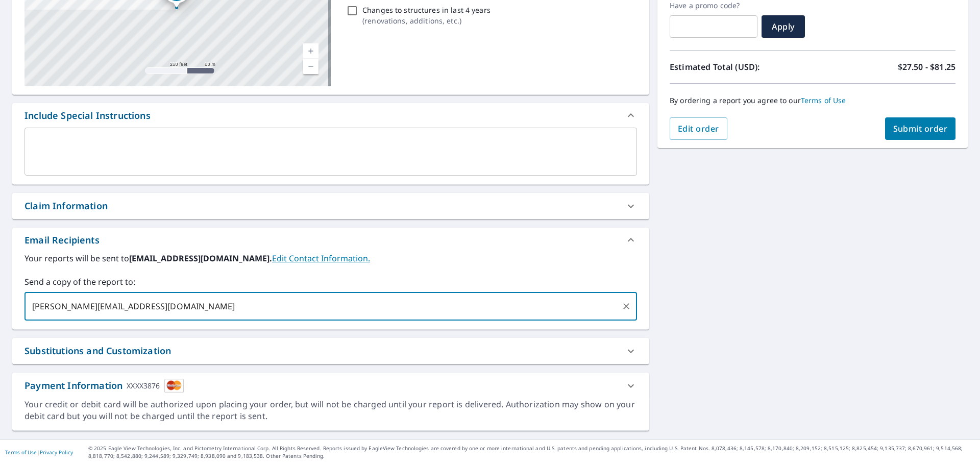 This screenshot has width=980, height=465. I want to click on label: Have a promo code?, so click(714, 6).